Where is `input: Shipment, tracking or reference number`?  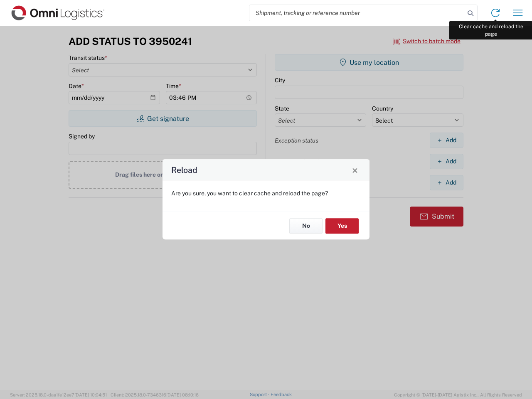 input: Shipment, tracking or reference number is located at coordinates (357, 13).